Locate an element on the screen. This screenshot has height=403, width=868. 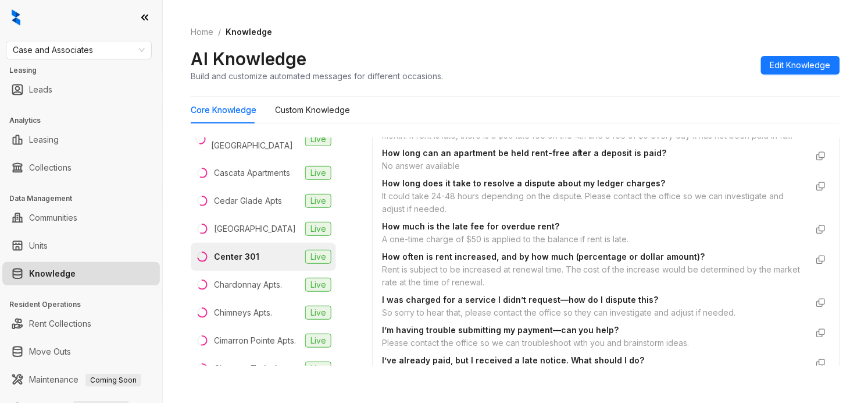
strong: I’m having trouble submitting my payment—can you help? is located at coordinates (500, 329).